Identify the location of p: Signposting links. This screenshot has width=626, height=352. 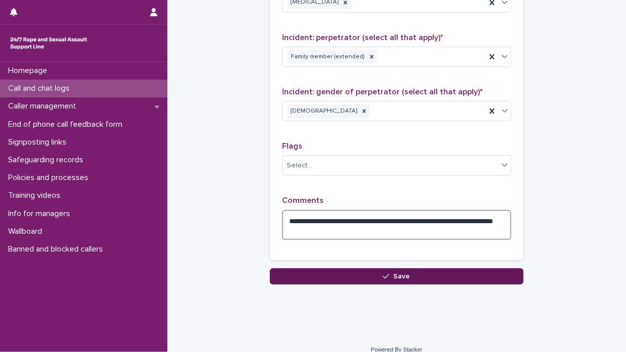
(39, 142).